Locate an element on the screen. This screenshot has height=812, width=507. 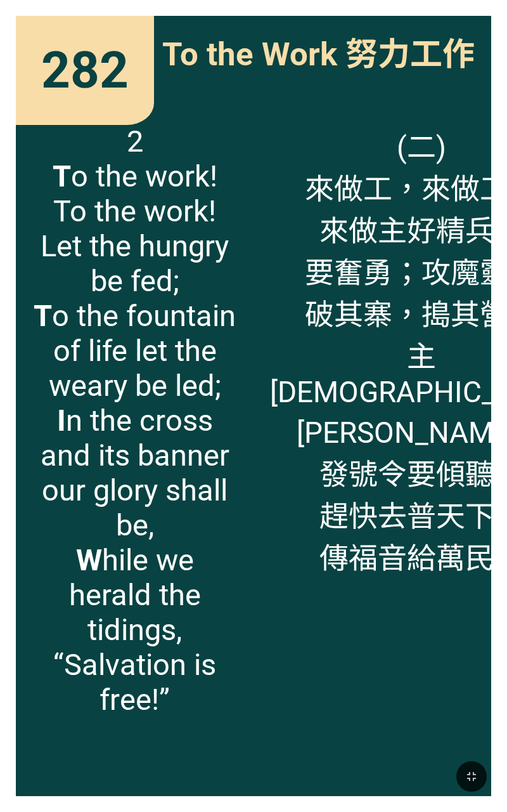
span: 2 o the work! To the work! Let the hungry be fed; o the fountain of life let the weary be led; n ... is located at coordinates (135, 420).